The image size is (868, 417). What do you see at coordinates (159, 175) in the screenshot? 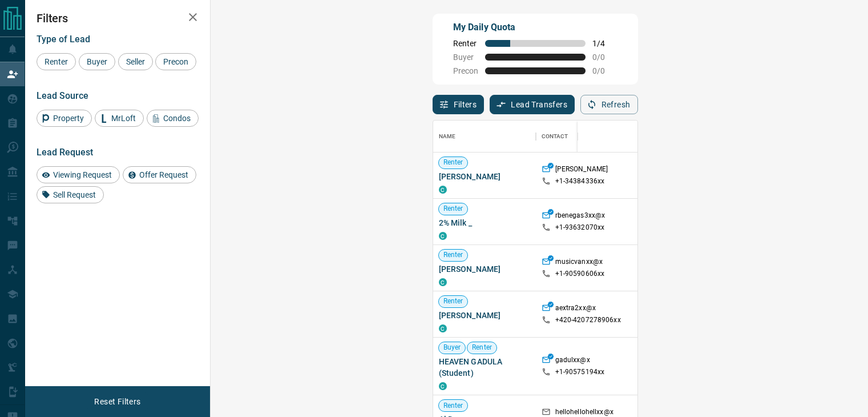
I see `div: Offer Request` at bounding box center [159, 175].